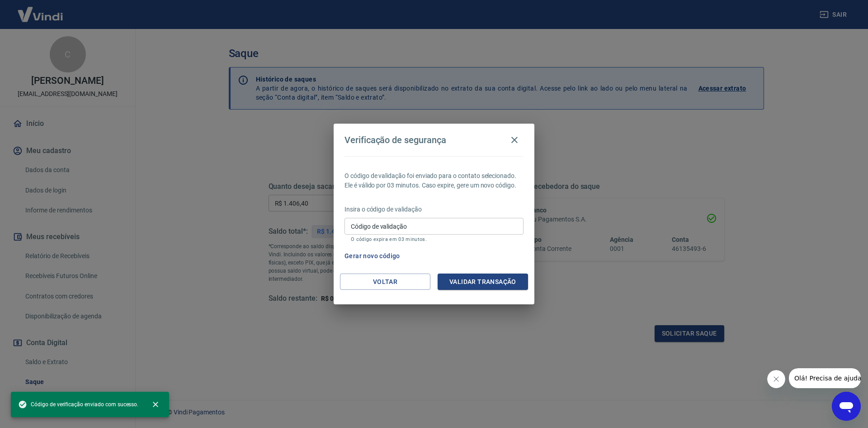 Image resolution: width=868 pixels, height=428 pixels. I want to click on h4: Verificação de segurança, so click(395, 140).